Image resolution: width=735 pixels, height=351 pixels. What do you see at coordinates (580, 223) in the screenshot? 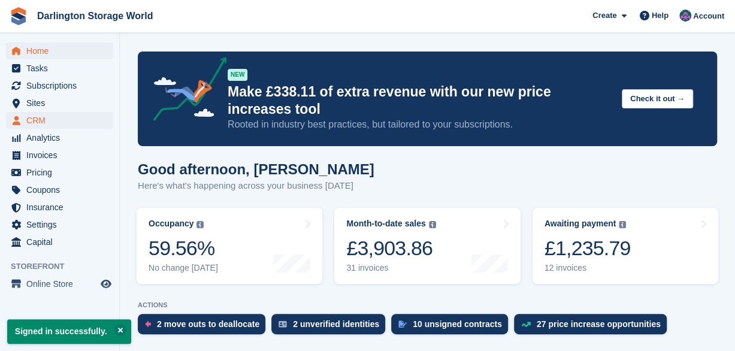
I see `div: Awaiting payment` at bounding box center [580, 223].